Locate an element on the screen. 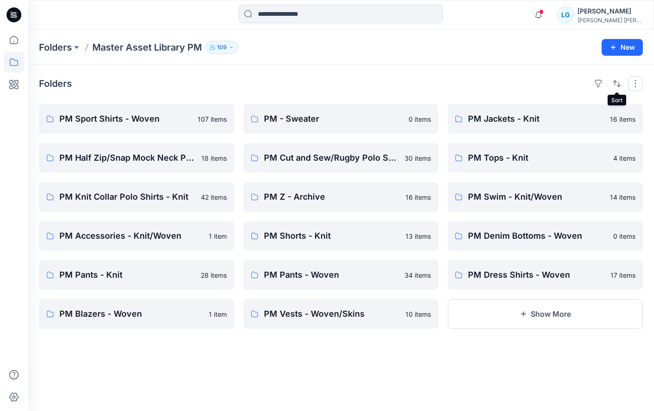 The width and height of the screenshot is (654, 411). a: PM Jackets - Knit16 items is located at coordinates (545, 119).